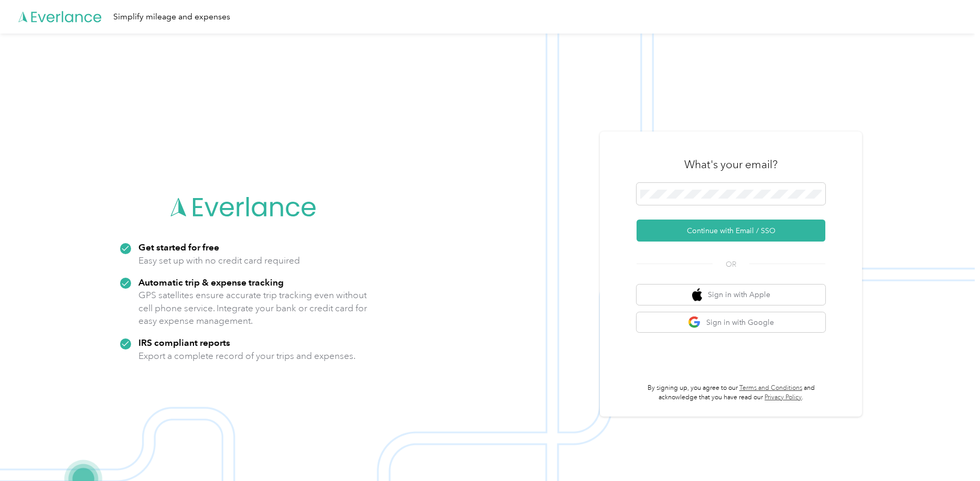 The width and height of the screenshot is (980, 481). What do you see at coordinates (253, 308) in the screenshot?
I see `p: GPS satellites ensure accurate trip tracking even without cell phone service. Integrate your bank...` at bounding box center [253, 308].